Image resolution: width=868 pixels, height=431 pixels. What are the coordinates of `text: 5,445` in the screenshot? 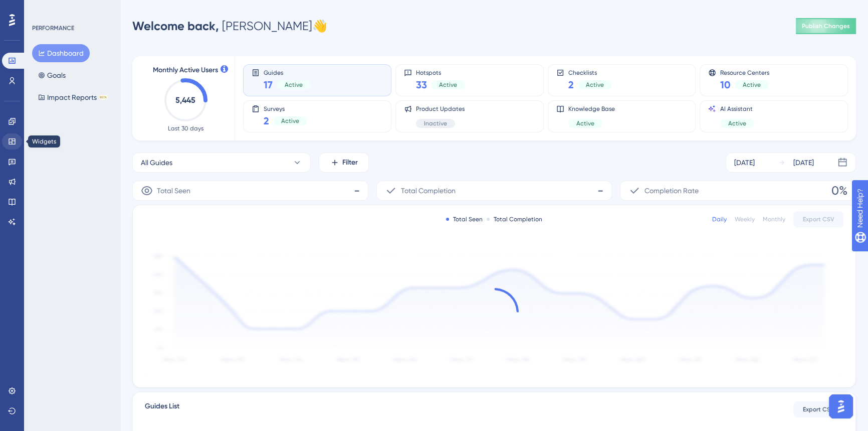 It's located at (186, 100).